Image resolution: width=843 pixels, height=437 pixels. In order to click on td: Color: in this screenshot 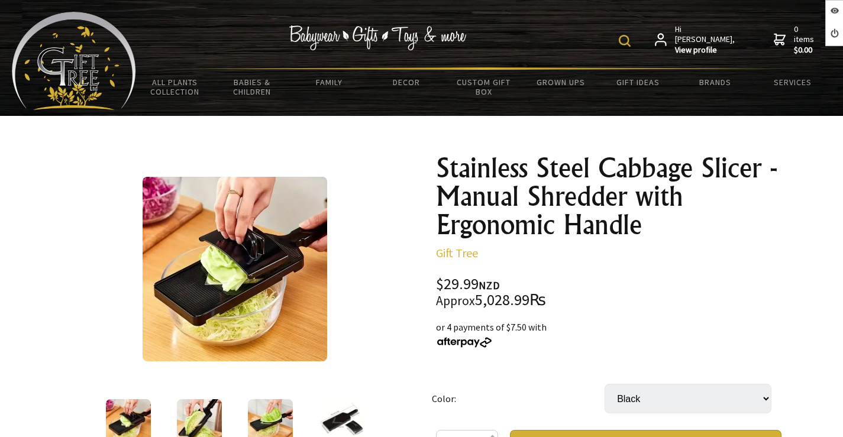, I will do `click(518, 399)`.